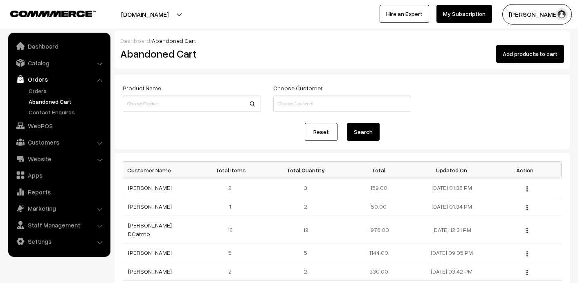 This screenshot has width=578, height=283. What do you see at coordinates (59, 63) in the screenshot?
I see `a: Catalog` at bounding box center [59, 63].